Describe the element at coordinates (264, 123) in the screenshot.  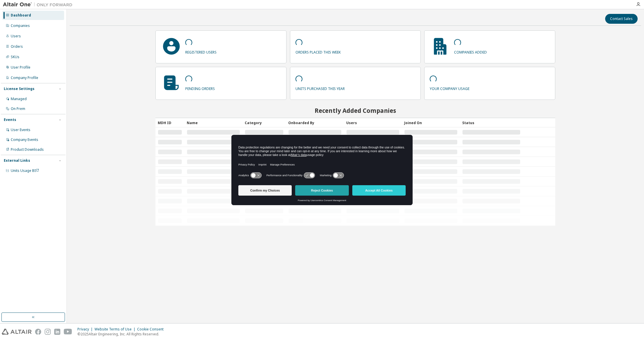
I see `div: Category` at that location.